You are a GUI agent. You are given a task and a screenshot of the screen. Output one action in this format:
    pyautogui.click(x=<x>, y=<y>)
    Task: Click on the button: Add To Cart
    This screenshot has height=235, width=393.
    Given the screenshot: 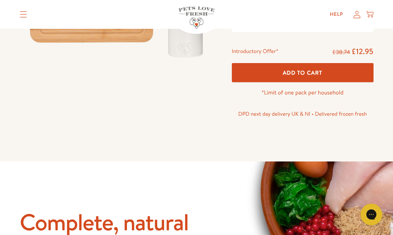 What is the action you would take?
    pyautogui.click(x=303, y=73)
    